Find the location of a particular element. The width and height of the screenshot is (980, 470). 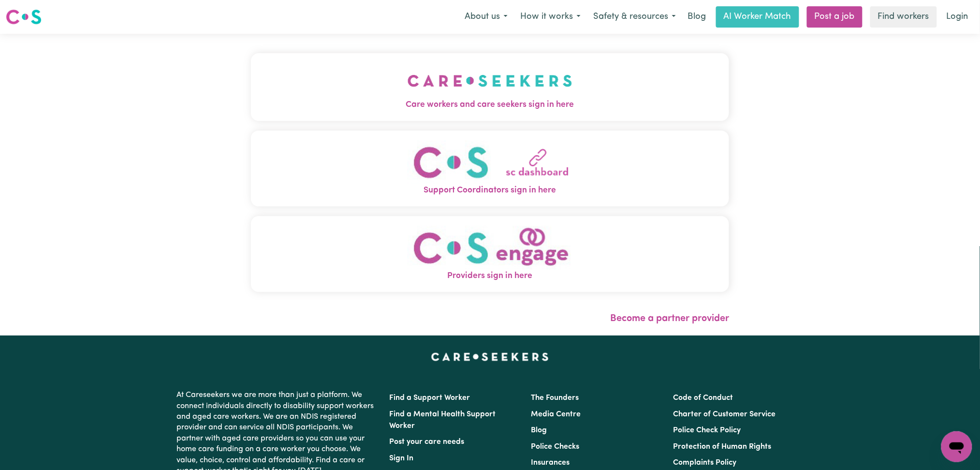

a: Media Centre is located at coordinates (556, 415).